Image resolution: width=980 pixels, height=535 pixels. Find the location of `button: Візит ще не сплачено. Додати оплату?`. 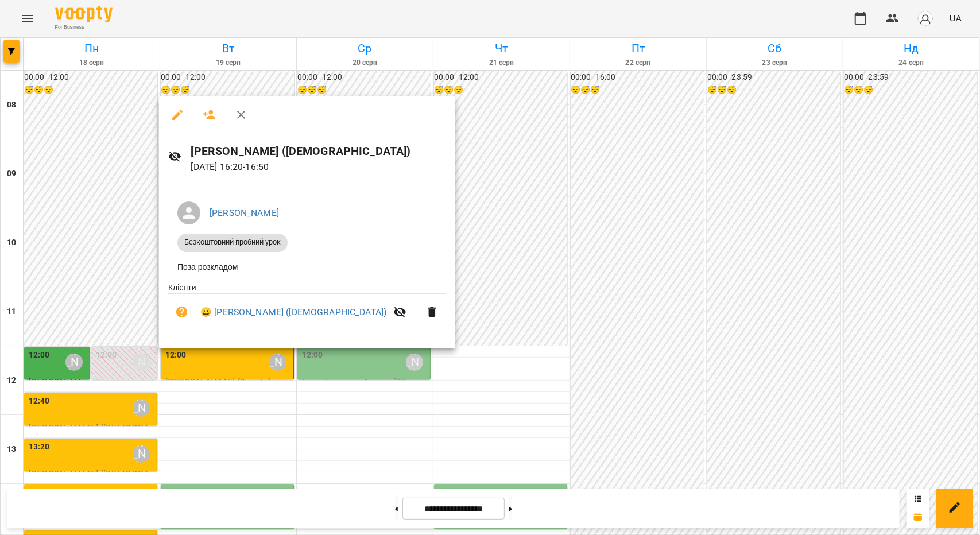

button: Візит ще не сплачено. Додати оплату? is located at coordinates (182, 312).